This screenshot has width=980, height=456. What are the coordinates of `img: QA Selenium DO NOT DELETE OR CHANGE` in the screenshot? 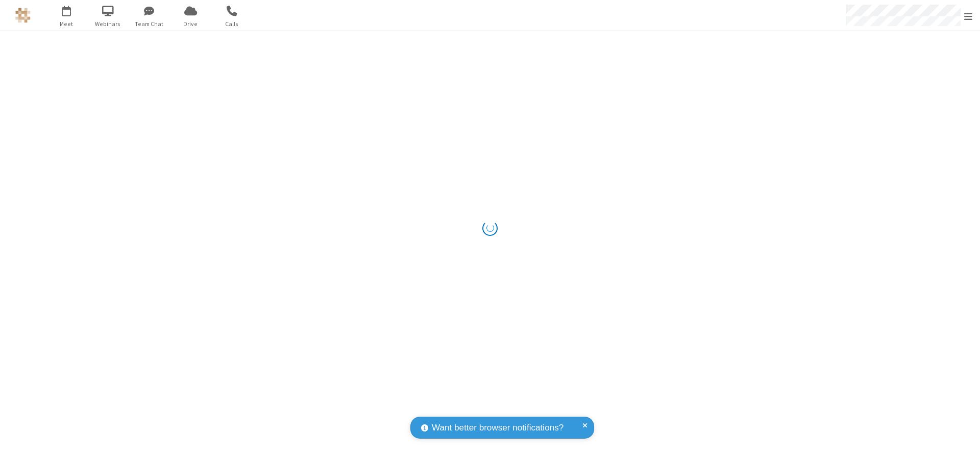 It's located at (23, 16).